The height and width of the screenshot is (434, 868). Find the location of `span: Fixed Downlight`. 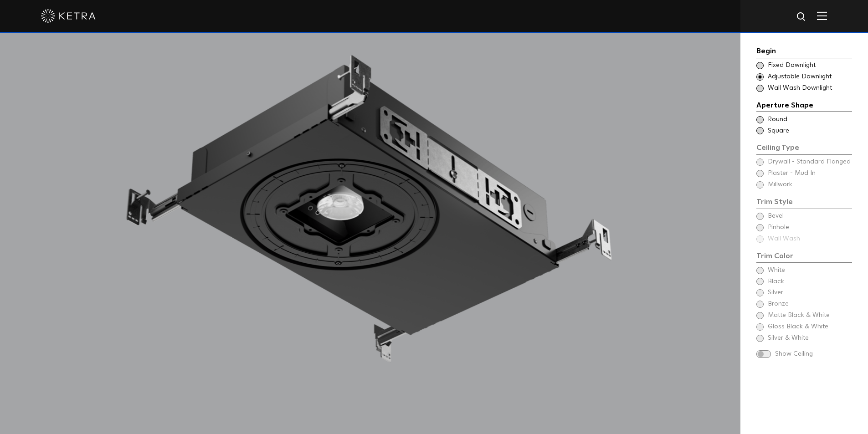

span: Fixed Downlight is located at coordinates (809, 66).